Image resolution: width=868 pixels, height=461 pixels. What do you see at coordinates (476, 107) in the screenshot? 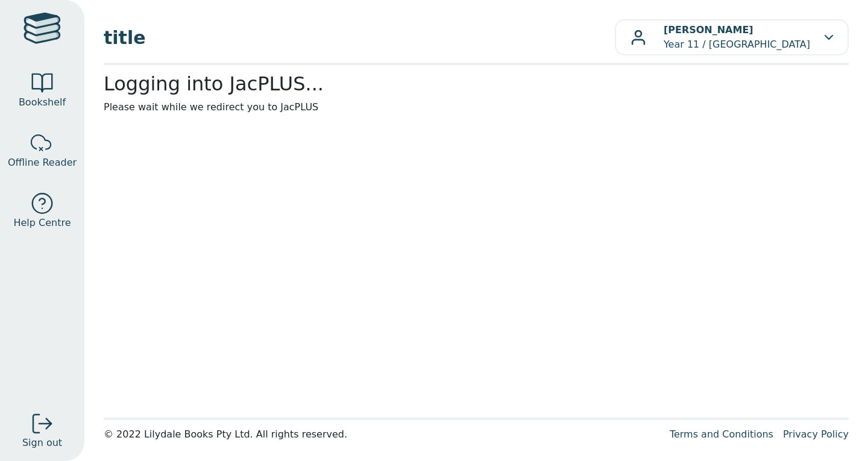
I see `p: Please wait while we redirect you to JacPLUS` at bounding box center [476, 107].